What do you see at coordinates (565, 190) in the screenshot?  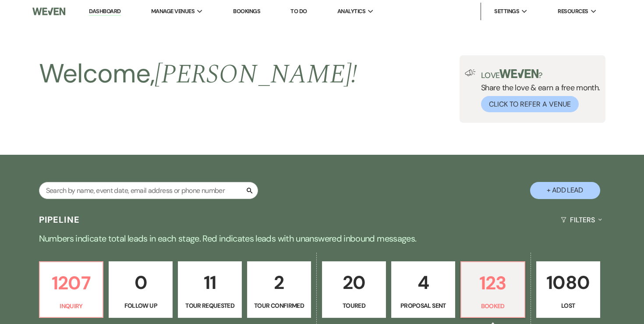 I see `button: + Add Lead` at bounding box center [565, 190].